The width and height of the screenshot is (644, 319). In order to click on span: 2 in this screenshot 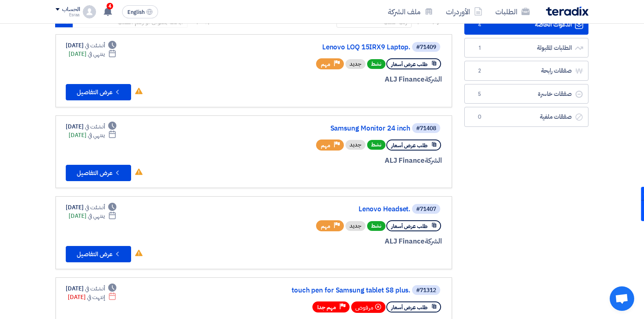, I will do `click(480, 71)`.